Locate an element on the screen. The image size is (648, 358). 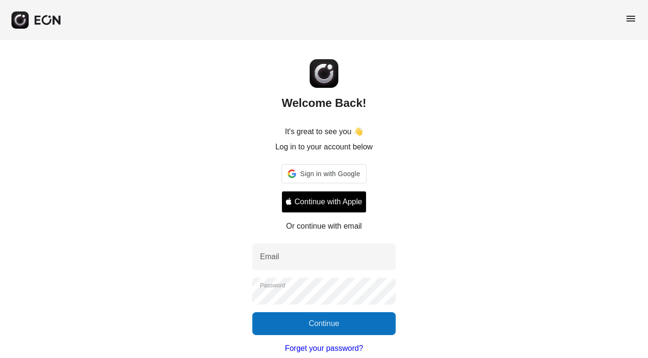
button: Continue is located at coordinates (324, 324).